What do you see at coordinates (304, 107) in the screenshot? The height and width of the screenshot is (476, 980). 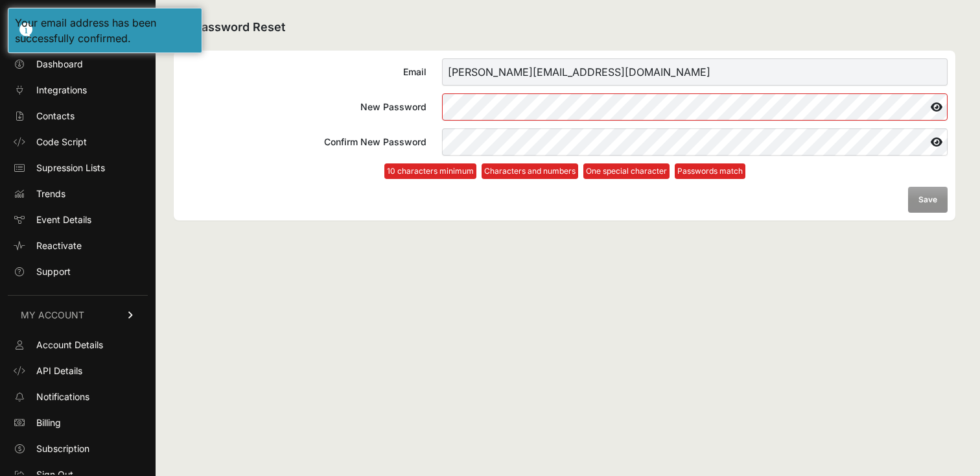 I see `div: New Password` at bounding box center [304, 107].